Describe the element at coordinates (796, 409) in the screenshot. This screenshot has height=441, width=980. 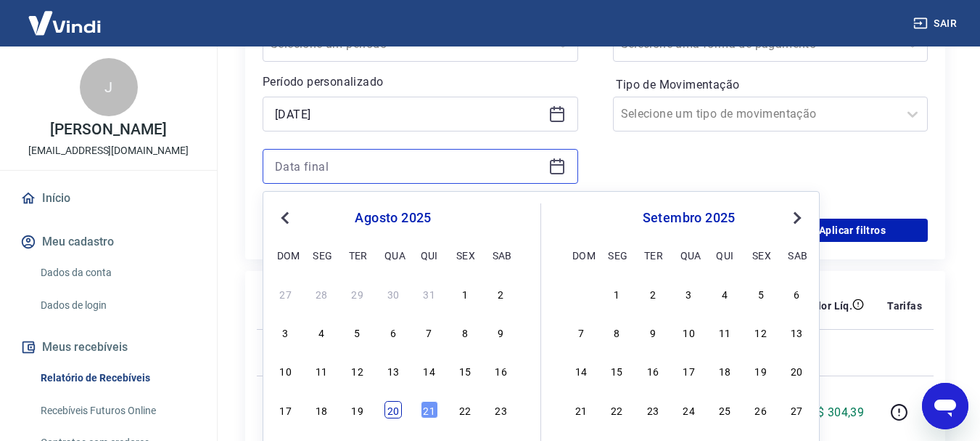
I see `div: Choose sábado, 27 de setembro de 2025` at that location.